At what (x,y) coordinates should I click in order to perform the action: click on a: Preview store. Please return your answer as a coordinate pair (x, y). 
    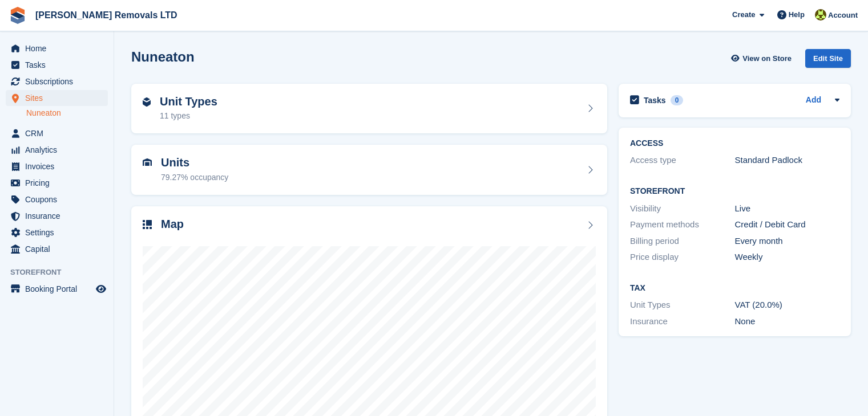
    Looking at the image, I should click on (101, 289).